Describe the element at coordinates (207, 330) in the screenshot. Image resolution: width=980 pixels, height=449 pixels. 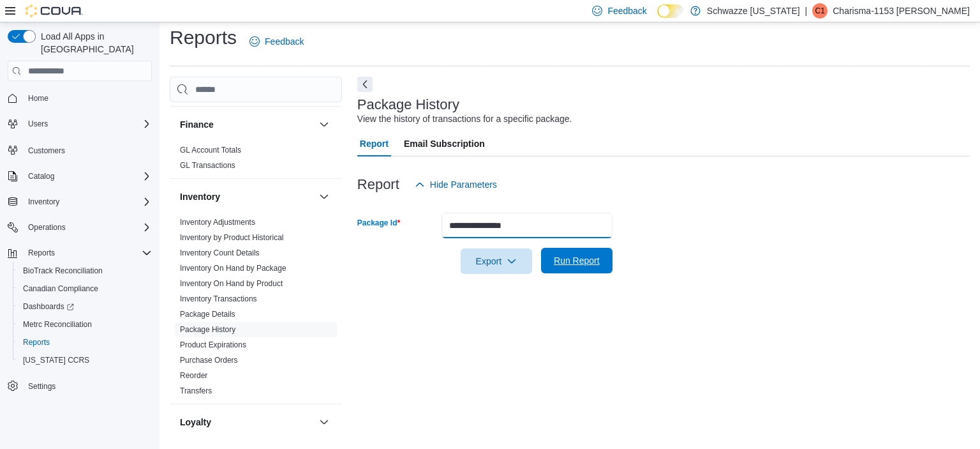
I see `a: Package History` at that location.